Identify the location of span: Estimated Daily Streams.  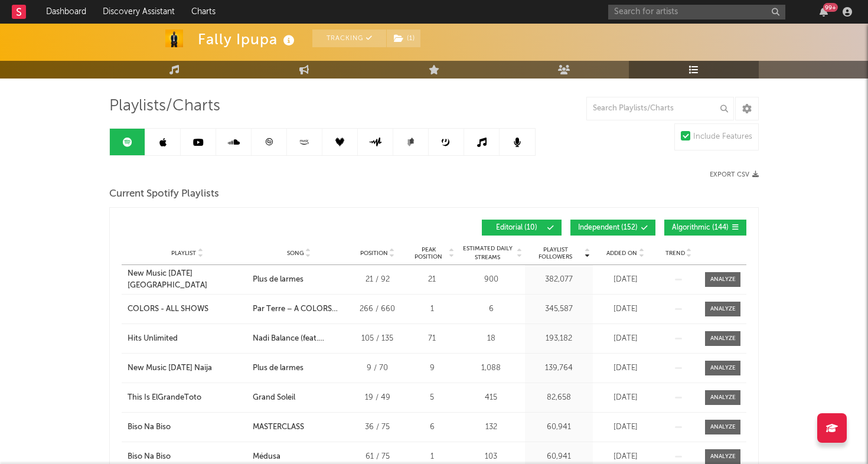
(487, 253).